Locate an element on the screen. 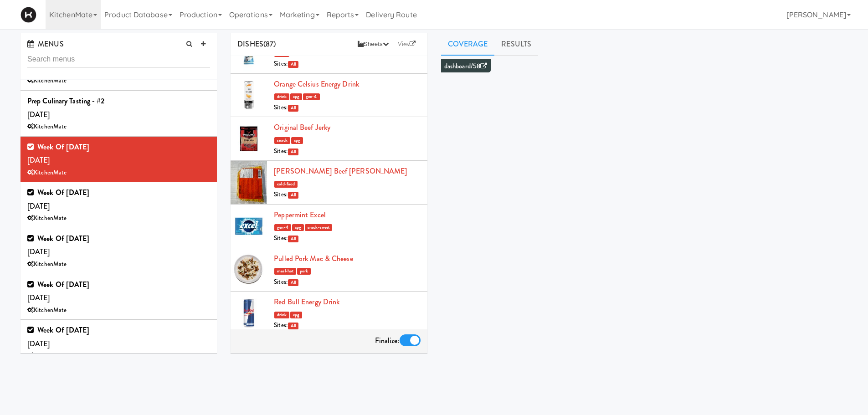 This screenshot has height=415, width=868. span: Finalize: is located at coordinates (387, 340).